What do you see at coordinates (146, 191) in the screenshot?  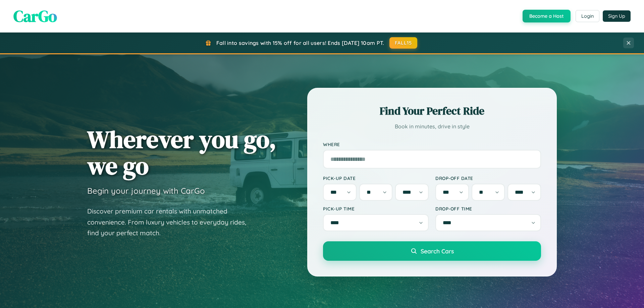 I see `h3: Begin your journey with CarGo` at bounding box center [146, 191].